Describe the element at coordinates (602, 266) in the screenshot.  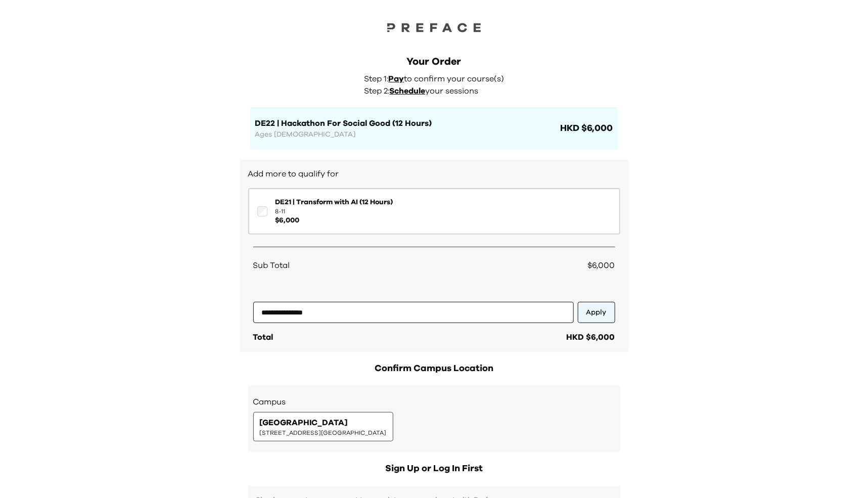
I see `span: $6,000` at that location.